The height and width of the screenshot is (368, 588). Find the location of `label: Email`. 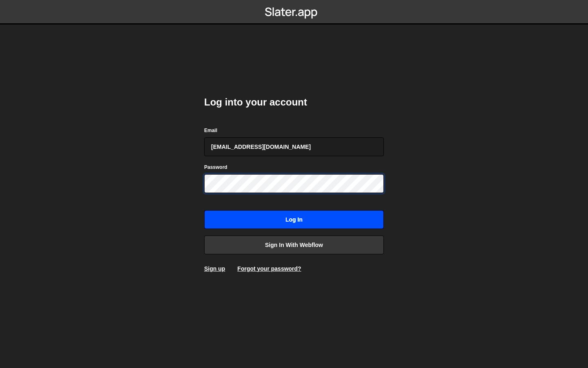

label: Email is located at coordinates (210, 130).